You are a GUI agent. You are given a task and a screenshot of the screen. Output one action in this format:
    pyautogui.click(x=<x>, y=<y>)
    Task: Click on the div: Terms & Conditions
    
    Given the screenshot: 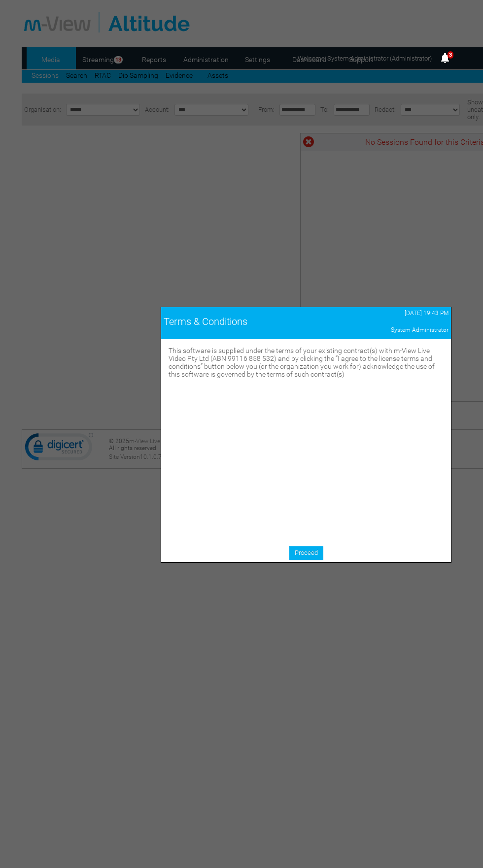 What is the action you would take?
    pyautogui.click(x=246, y=321)
    